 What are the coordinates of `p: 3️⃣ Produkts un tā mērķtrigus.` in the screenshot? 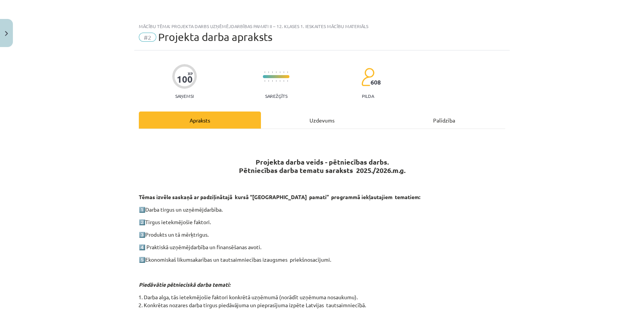 It's located at (322, 235).